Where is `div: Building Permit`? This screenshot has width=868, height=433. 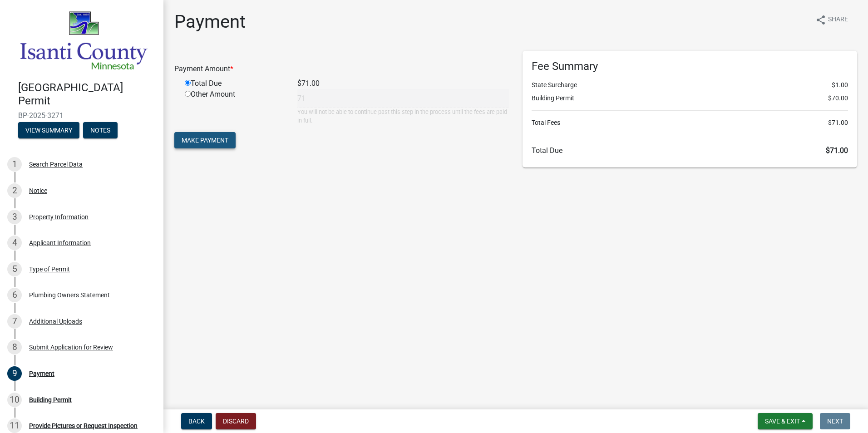 div: Building Permit is located at coordinates (50, 400).